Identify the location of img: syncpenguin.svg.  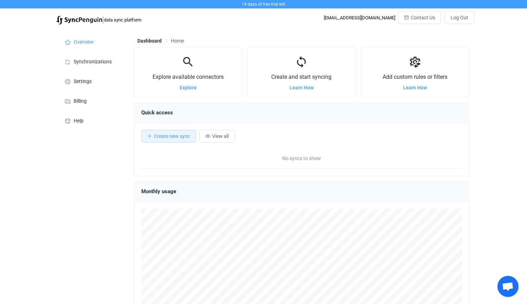
(79, 20).